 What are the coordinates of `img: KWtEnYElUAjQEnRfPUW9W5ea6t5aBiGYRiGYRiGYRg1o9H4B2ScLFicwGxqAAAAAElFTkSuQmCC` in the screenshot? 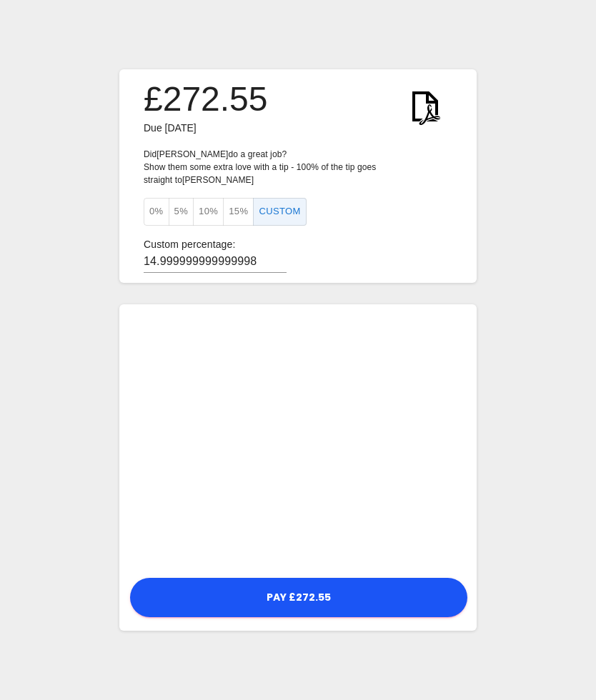 It's located at (425, 107).